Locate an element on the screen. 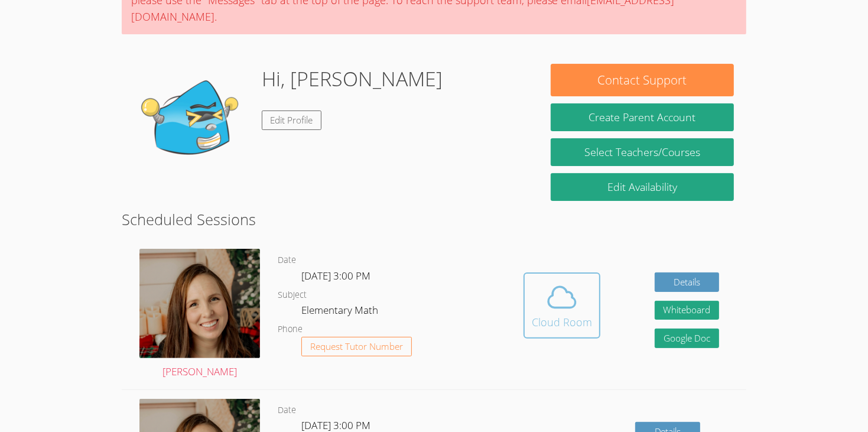  a: Google Doc is located at coordinates (687, 338).